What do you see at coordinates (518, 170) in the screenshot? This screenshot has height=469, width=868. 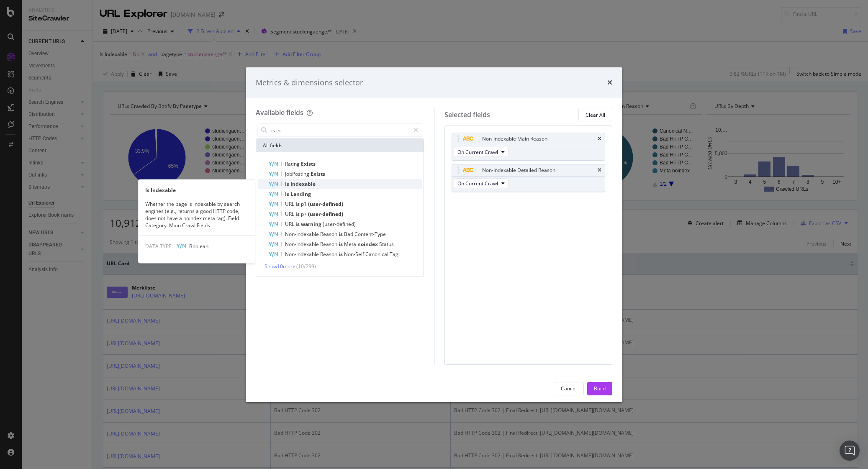 I see `div: Non-Indexable Detailed Reason` at bounding box center [518, 170].